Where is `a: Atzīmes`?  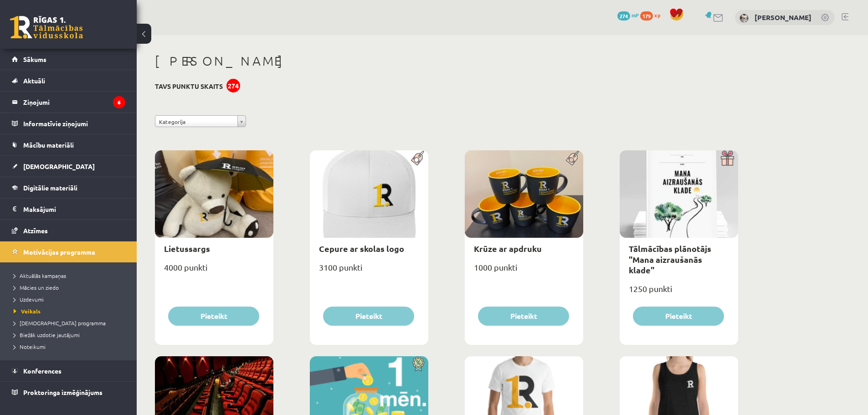 a: Atzīmes is located at coordinates (68, 231).